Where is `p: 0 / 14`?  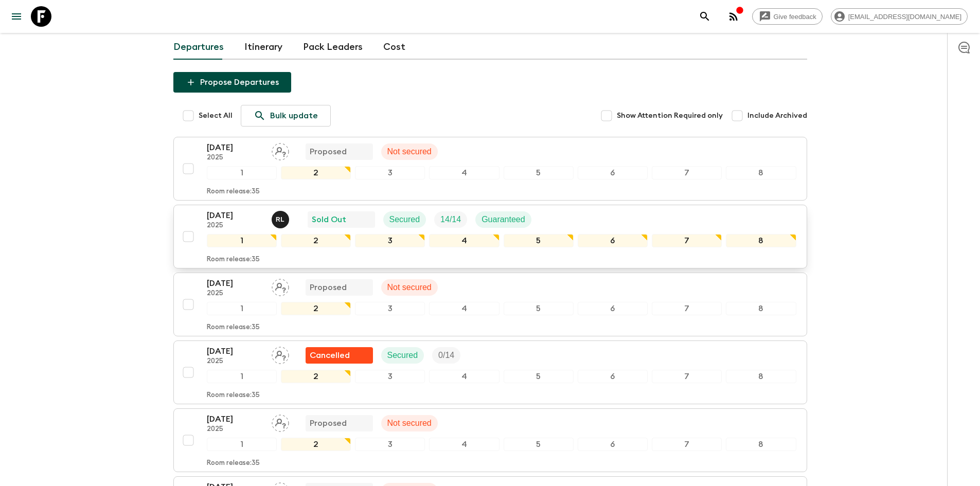
p: 0 / 14 is located at coordinates (446, 355).